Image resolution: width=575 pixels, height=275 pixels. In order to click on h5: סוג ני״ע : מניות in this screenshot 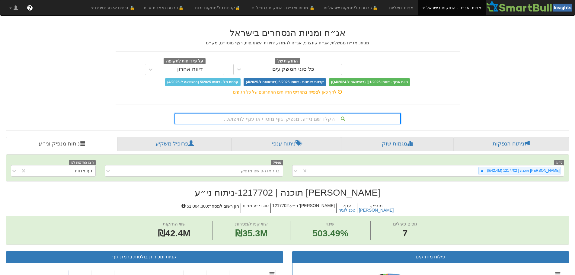, I will do `click(255, 208)`.